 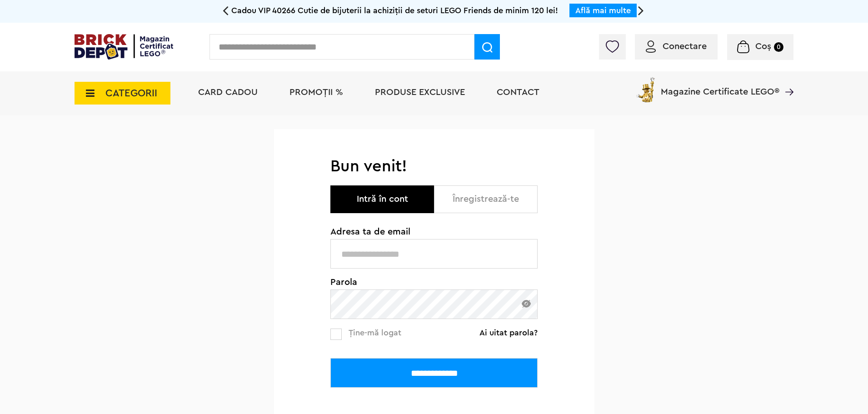 What do you see at coordinates (382, 198) in the screenshot?
I see `button: Intră în cont` at bounding box center [382, 198].